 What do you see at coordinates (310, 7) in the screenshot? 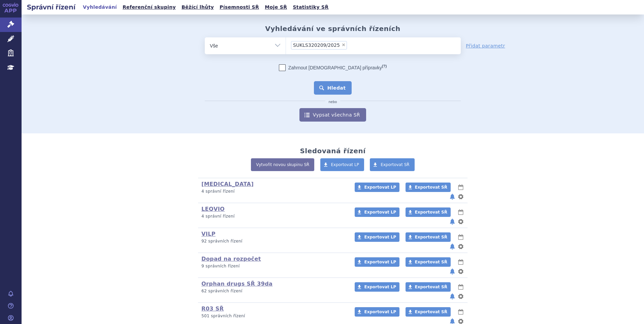
I see `a: Statistiky SŘ` at bounding box center [310, 7].